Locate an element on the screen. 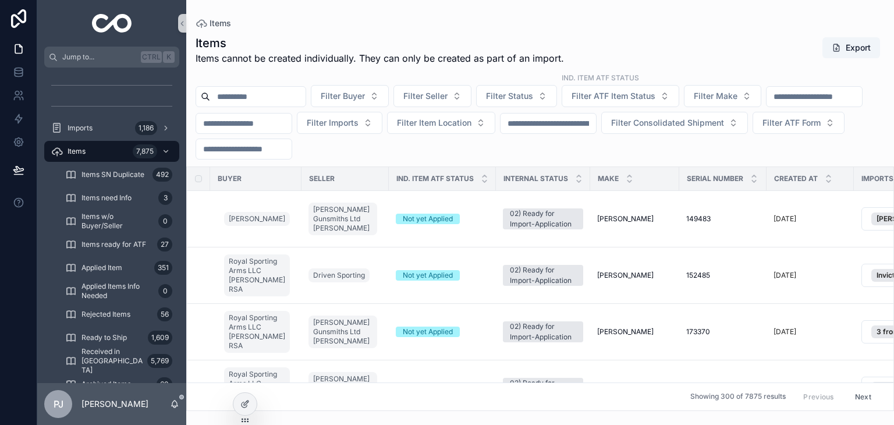 The height and width of the screenshot is (425, 894). div: 60 is located at coordinates (164, 384).